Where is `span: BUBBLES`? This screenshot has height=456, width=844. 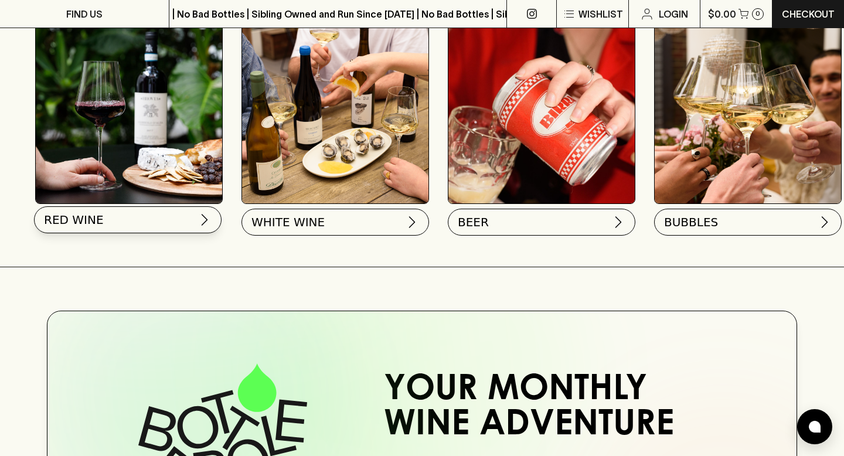
span: BUBBLES is located at coordinates (691, 222).